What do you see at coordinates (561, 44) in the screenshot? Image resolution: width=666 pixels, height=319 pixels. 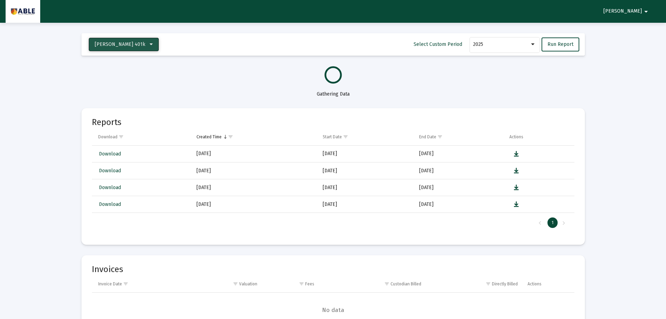 I see `button: Run Report` at bounding box center [561, 44].